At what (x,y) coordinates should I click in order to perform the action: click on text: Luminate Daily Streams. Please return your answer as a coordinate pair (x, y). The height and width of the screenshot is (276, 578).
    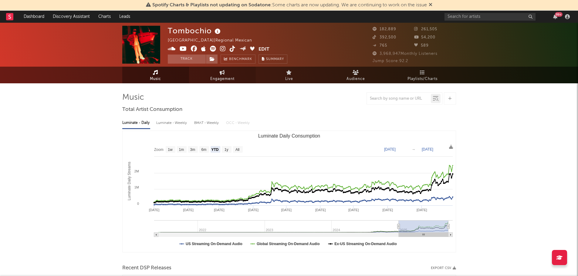
    Looking at the image, I should click on (129, 181).